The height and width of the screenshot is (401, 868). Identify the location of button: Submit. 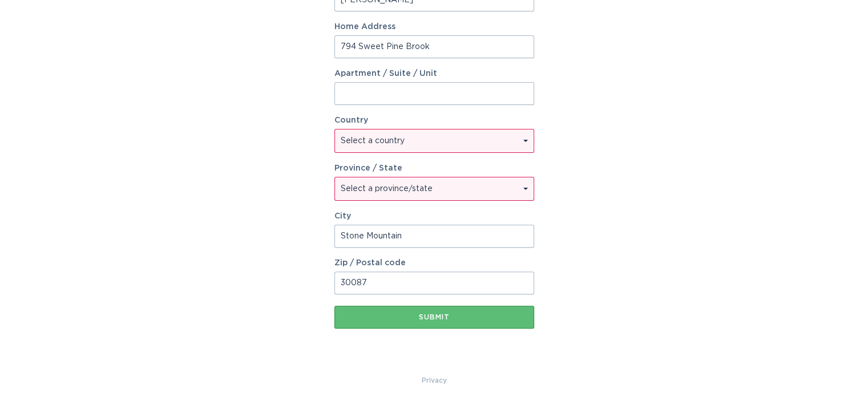
(435, 317).